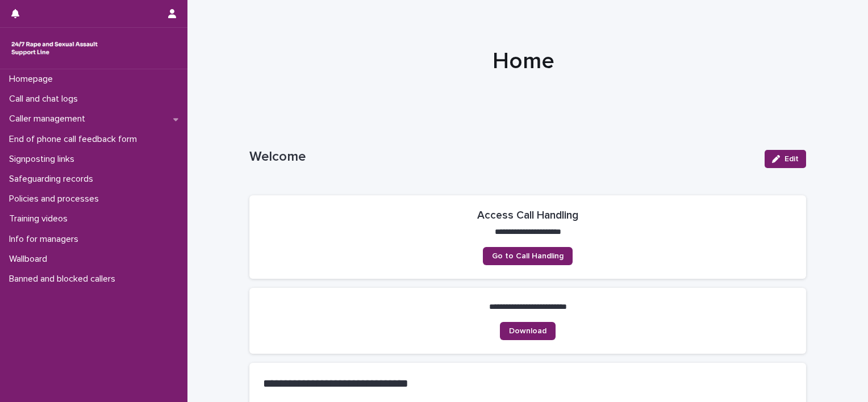 The width and height of the screenshot is (868, 402). Describe the element at coordinates (792, 159) in the screenshot. I see `span: Edit` at that location.